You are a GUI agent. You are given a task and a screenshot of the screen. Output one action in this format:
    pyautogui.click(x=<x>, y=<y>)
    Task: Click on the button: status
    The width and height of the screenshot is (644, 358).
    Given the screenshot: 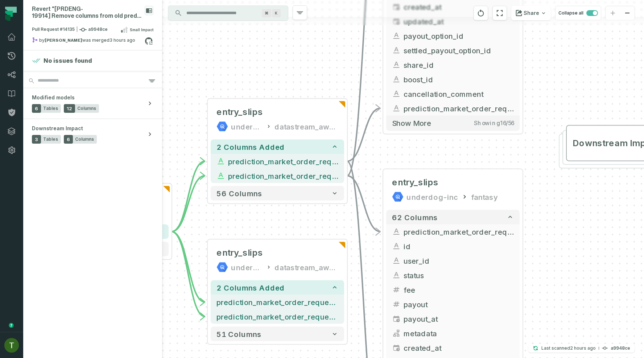 What is the action you would take?
    pyautogui.click(x=453, y=275)
    